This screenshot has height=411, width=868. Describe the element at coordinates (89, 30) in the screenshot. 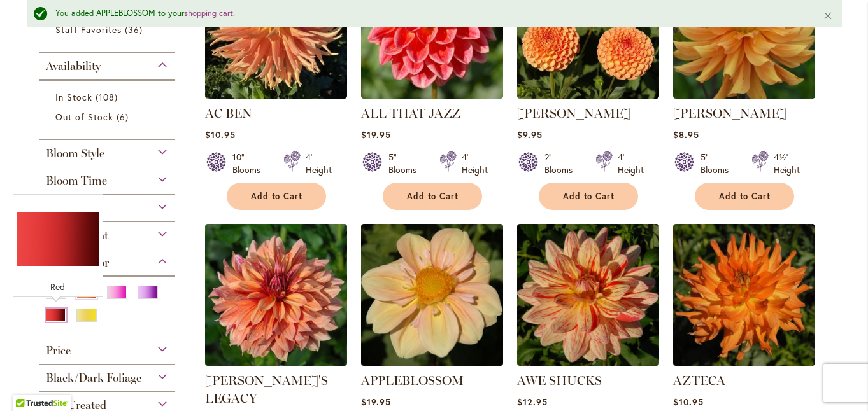

I see `span: Staff Favorites` at that location.